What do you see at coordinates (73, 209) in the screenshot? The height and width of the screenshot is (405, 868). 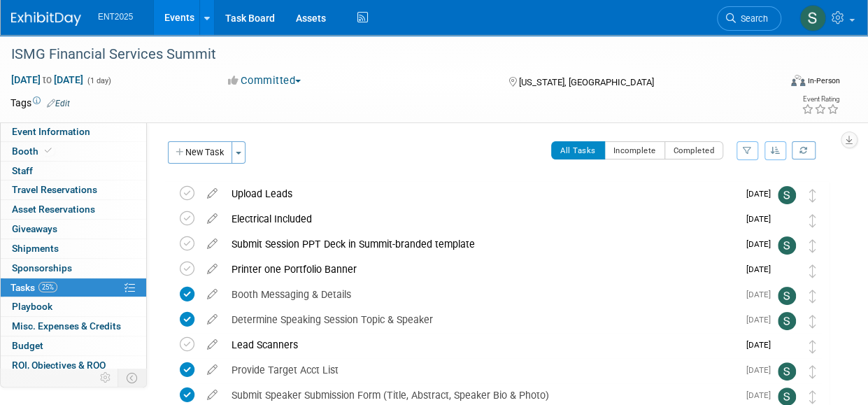 I see `a: Asset Reservations` at bounding box center [73, 209].